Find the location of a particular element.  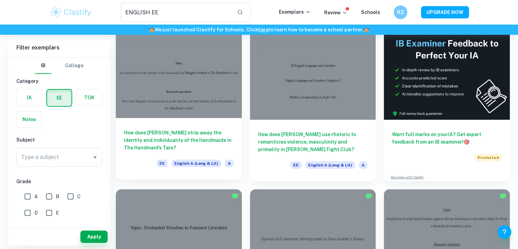

p: Review is located at coordinates (336, 13).